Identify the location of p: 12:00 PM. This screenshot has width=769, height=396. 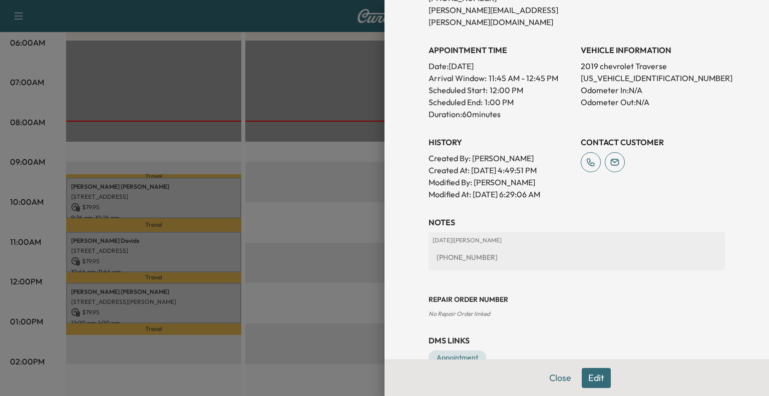
(506, 90).